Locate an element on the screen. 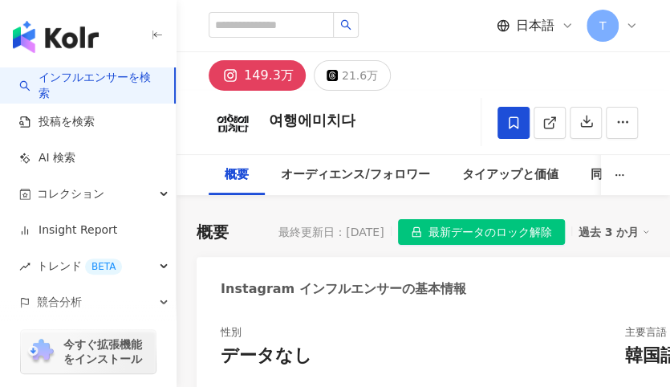  span: 日本語 is located at coordinates (535, 26).